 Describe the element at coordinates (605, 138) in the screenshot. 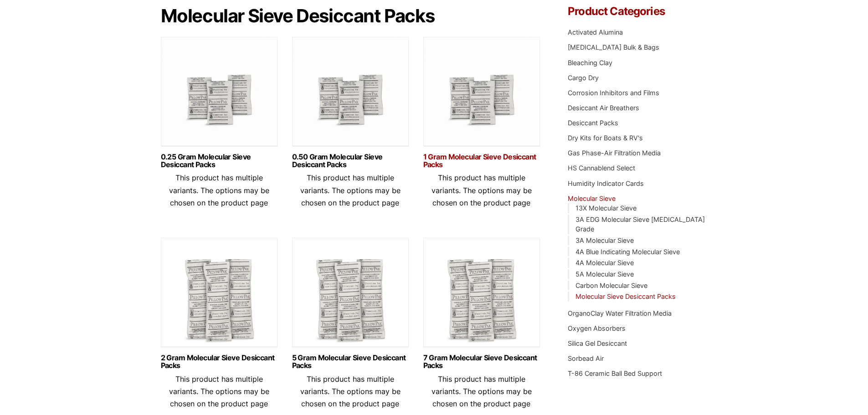

I see `a: Dry Kits for Boats & RV's` at that location.